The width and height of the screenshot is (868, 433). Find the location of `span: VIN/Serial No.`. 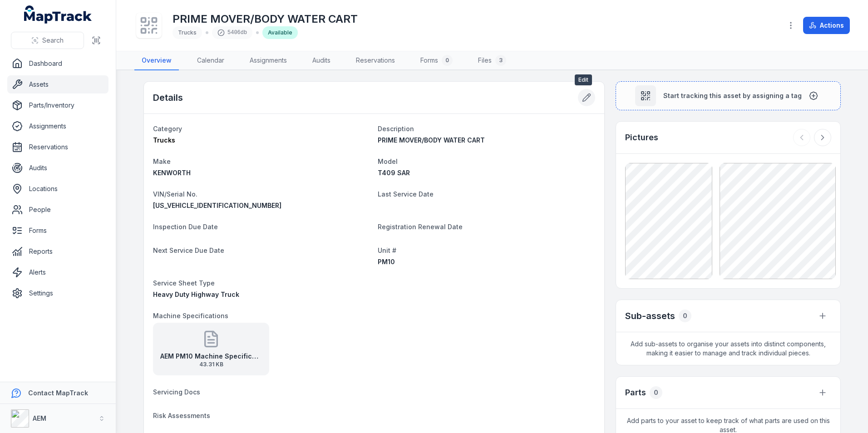

span: VIN/Serial No. is located at coordinates (175, 193).